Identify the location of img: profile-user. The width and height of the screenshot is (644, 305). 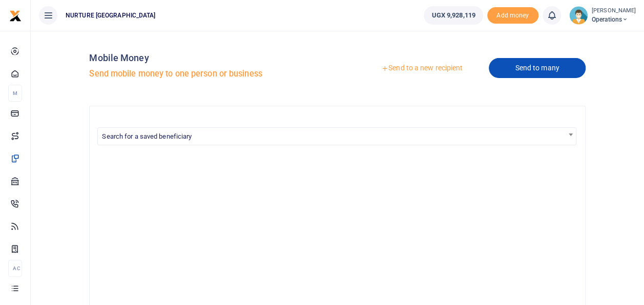
(579, 15).